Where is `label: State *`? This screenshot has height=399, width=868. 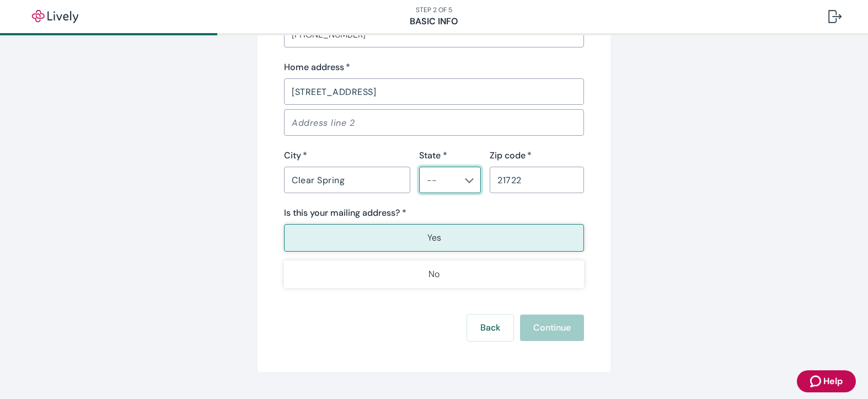 label: State * is located at coordinates (433, 156).